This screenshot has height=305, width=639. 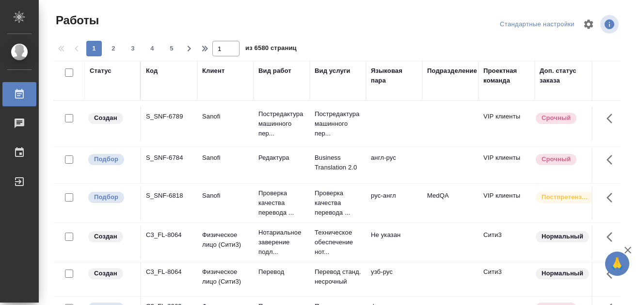 I want to click on div: split button, so click(x=537, y=24).